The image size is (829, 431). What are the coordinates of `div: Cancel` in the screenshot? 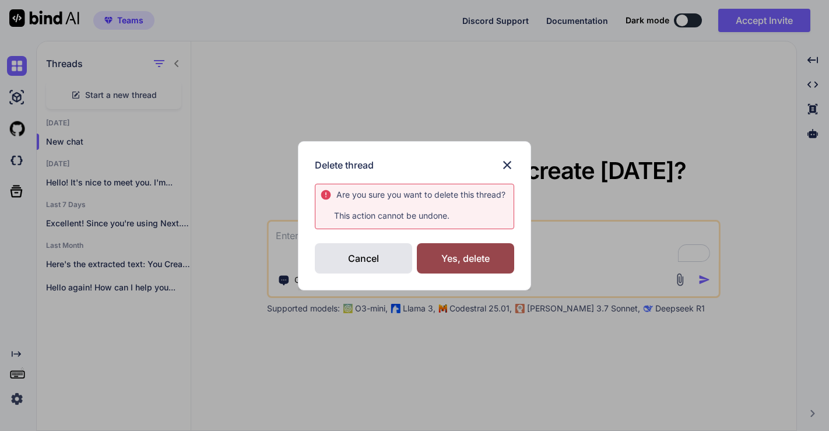 It's located at (363, 258).